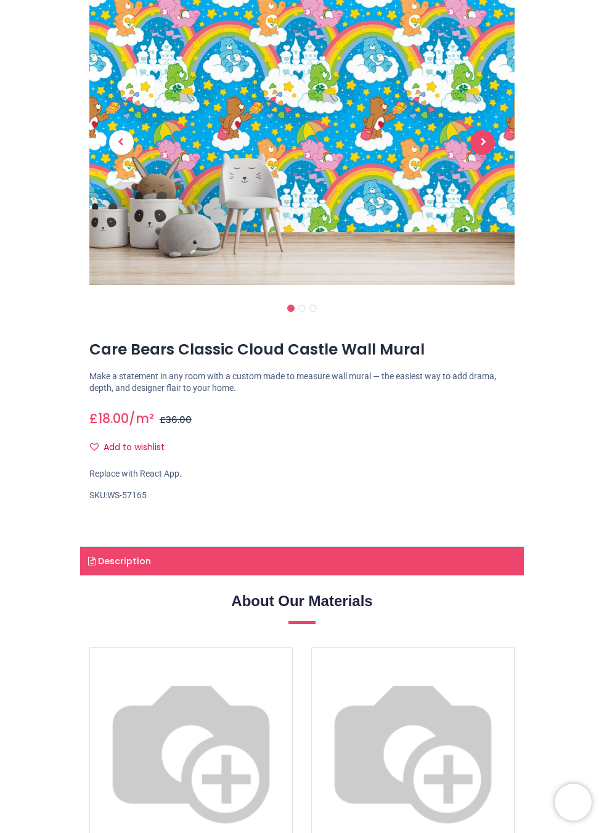 Image resolution: width=604 pixels, height=833 pixels. Describe the element at coordinates (302, 382) in the screenshot. I see `p: Make a statement in any room with a custom made to measure wall mural — the easiest way to add dr...` at that location.